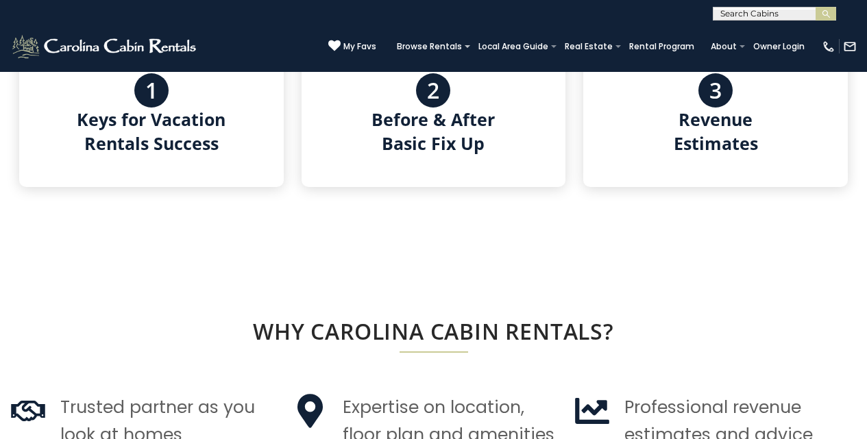  Describe the element at coordinates (661, 47) in the screenshot. I see `a: Rental Program` at that location.